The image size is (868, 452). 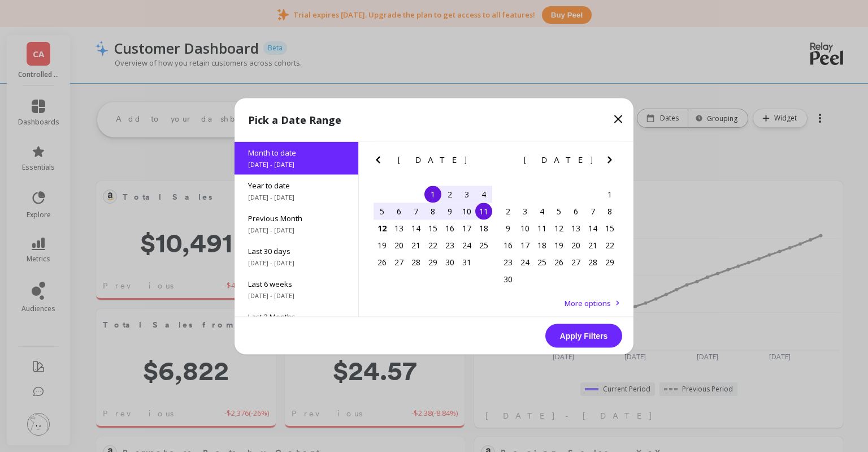 What do you see at coordinates (575, 245) in the screenshot?
I see `div: Choose Thursday, November 20th, 2025` at bounding box center [575, 245].